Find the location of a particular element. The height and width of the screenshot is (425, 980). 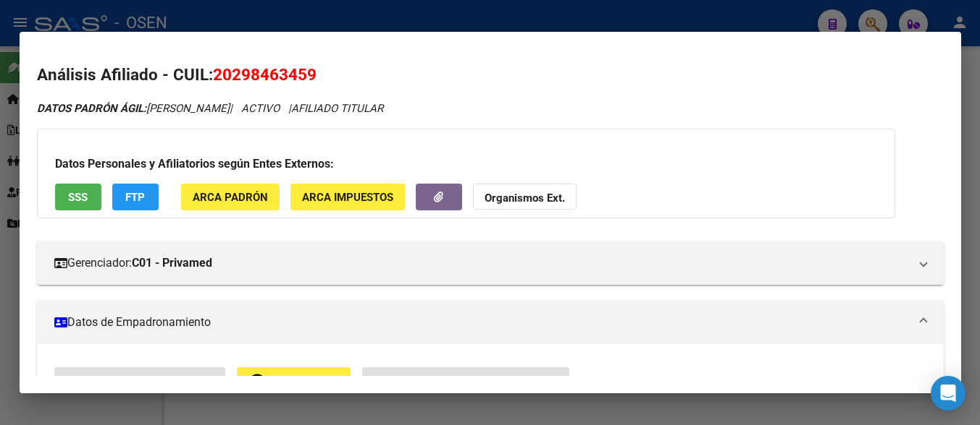

strong: DATOS PADRÓN ÁGIL: is located at coordinates (91, 108).